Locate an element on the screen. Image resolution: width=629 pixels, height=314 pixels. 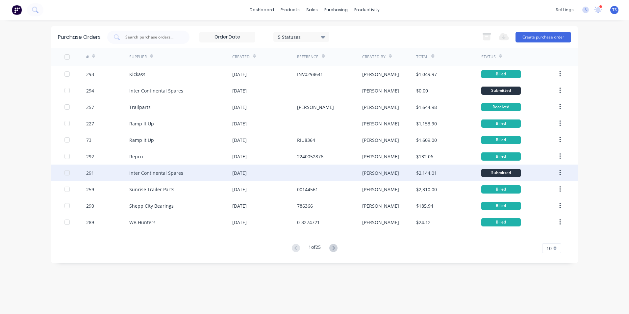
div: 289 is located at coordinates (90, 222).